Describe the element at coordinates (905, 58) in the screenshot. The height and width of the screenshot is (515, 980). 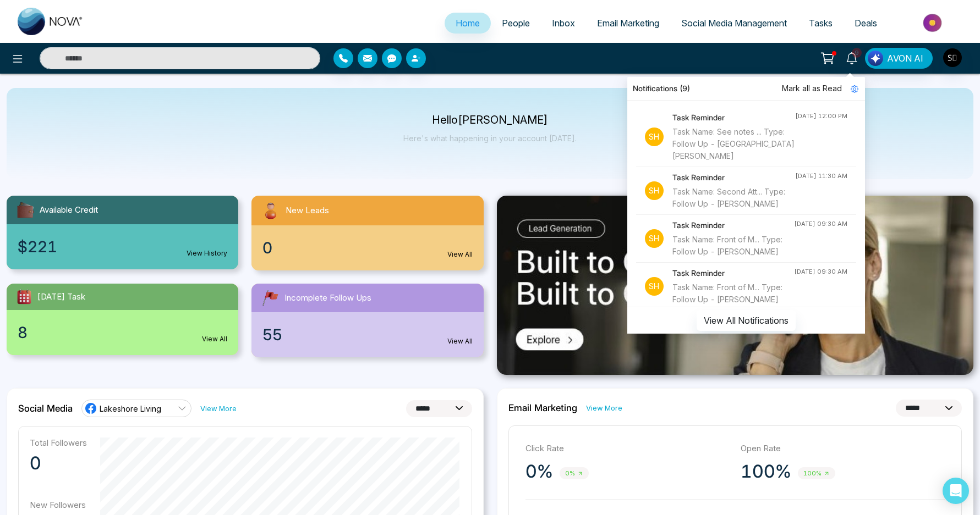
I see `span: AVON AI` at that location.